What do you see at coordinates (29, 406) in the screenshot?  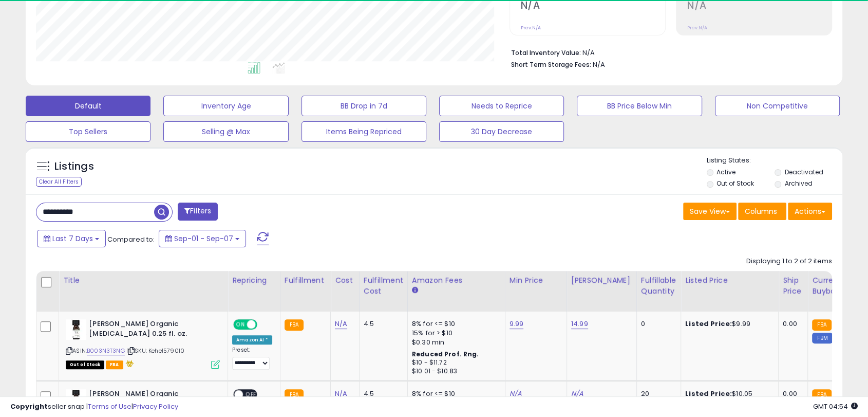 I see `strong: Copyright` at bounding box center [29, 406].